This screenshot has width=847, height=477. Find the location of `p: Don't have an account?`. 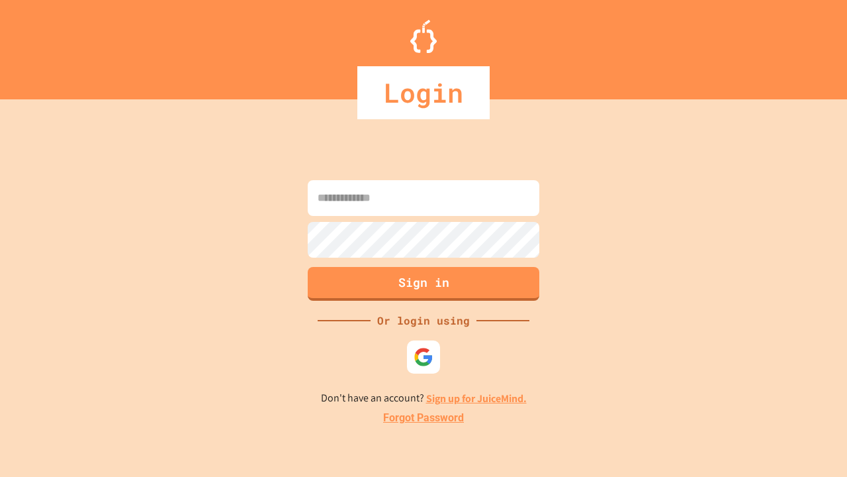

p: Don't have an account? is located at coordinates (424, 398).